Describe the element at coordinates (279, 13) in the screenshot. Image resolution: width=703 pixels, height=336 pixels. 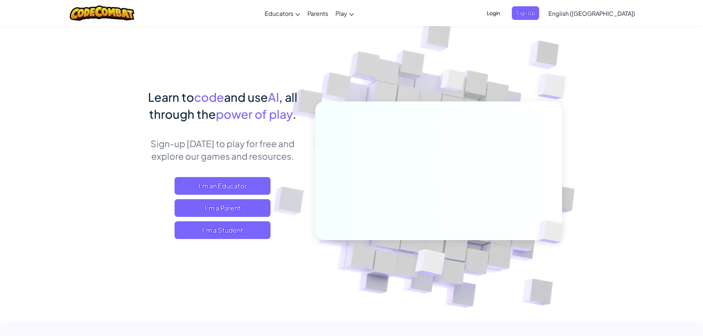
I see `span: Educators` at that location.